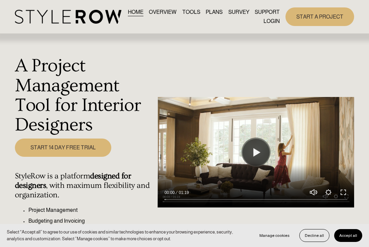 Image resolution: width=369 pixels, height=247 pixels. I want to click on h4: StyleRow is a platform , with maximum flexibility and organization., so click(85, 186).